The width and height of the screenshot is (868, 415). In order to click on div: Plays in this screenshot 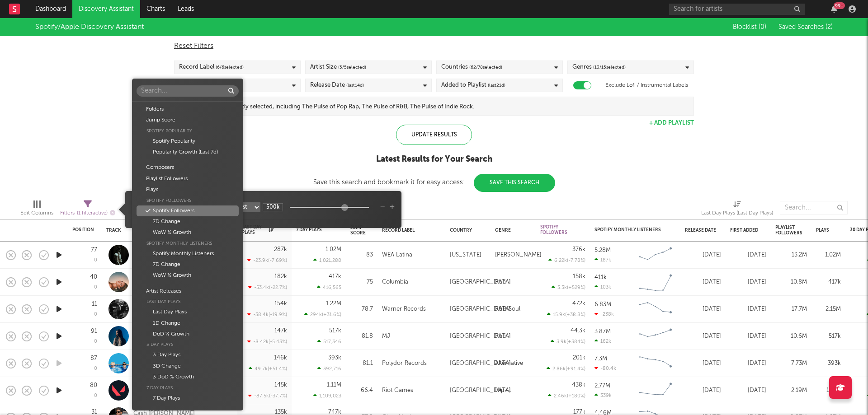, I will do `click(187, 190)`.